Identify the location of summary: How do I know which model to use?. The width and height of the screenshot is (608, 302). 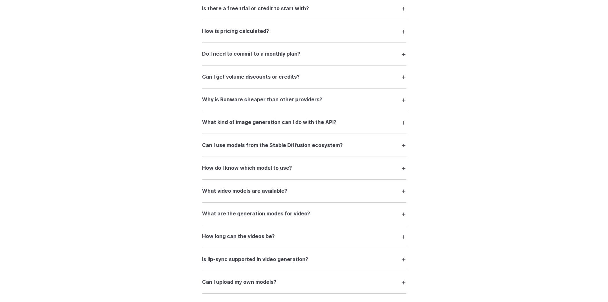
(304, 168).